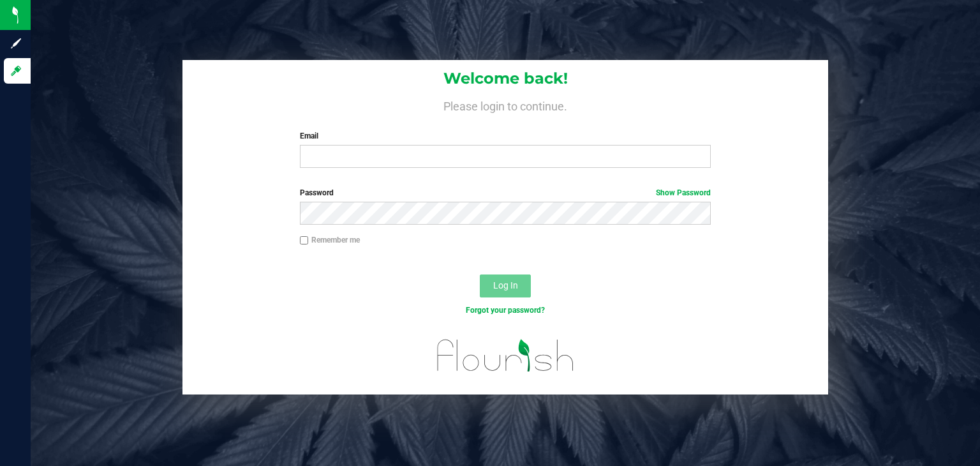  What do you see at coordinates (505, 355) in the screenshot?
I see `img: flourish_logo.svg` at bounding box center [505, 355].